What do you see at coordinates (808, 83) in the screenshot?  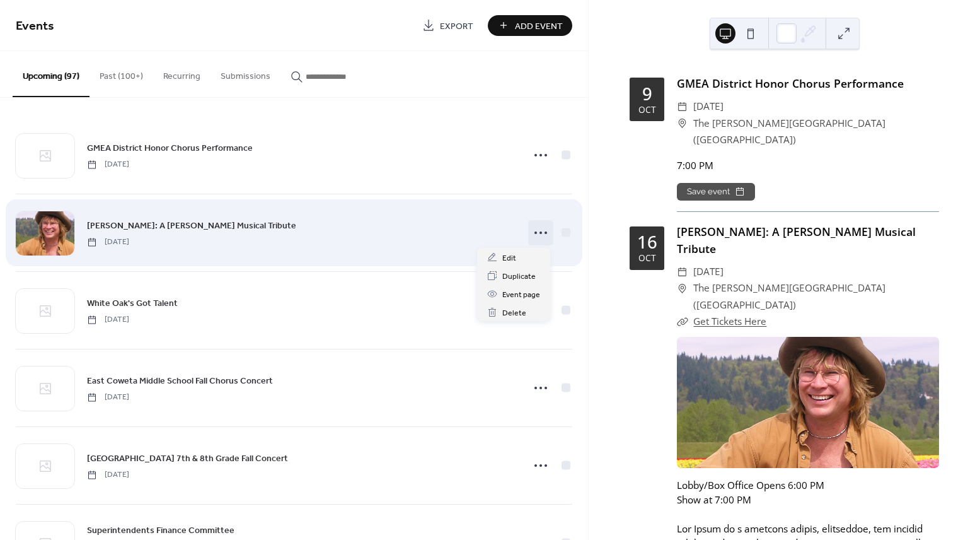 I see `div: GMEA District Honor Chorus Performance` at bounding box center [808, 83].